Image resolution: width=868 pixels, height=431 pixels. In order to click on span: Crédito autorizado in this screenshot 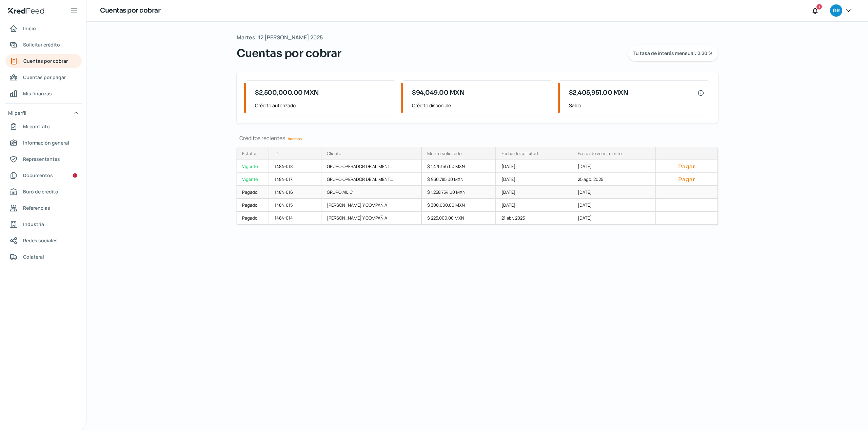, I will do `click(322, 105)`.